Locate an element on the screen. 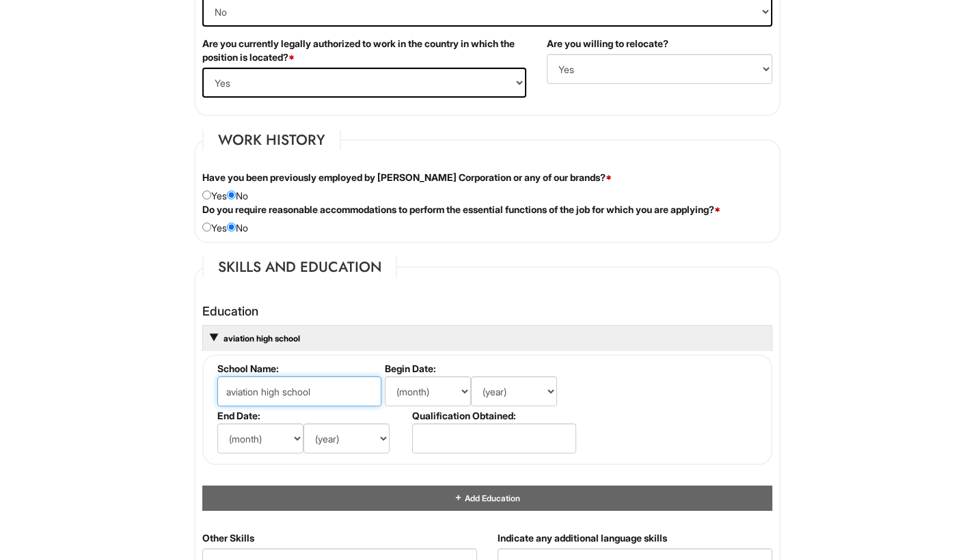 This screenshot has height=560, width=974. label: Begin Date: is located at coordinates (479, 368).